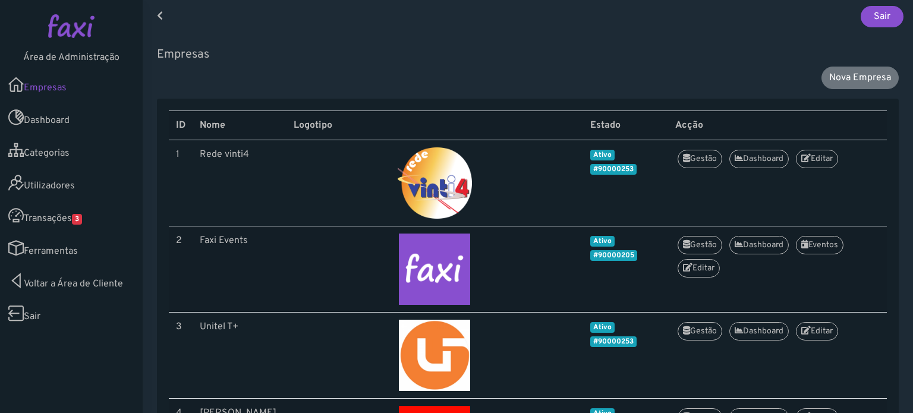 The width and height of the screenshot is (913, 413). Describe the element at coordinates (882, 17) in the screenshot. I see `a: Sair` at that location.